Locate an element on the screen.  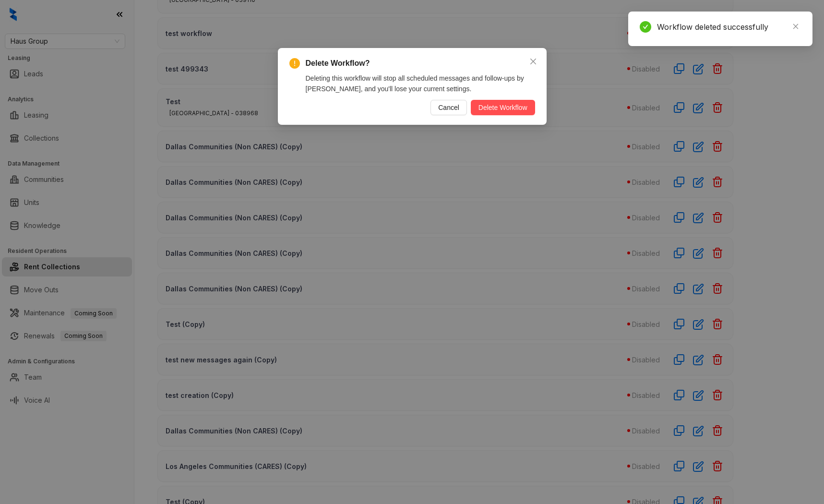
span: Delete Workflow is located at coordinates (503, 108).